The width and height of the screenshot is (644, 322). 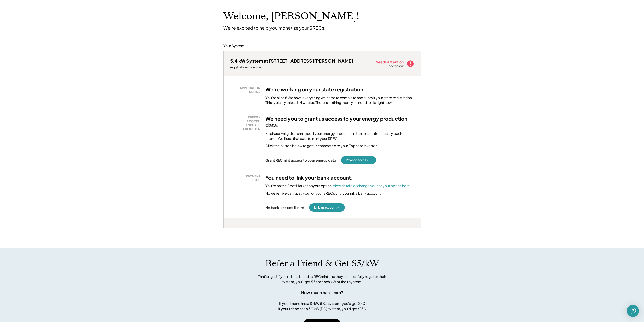 I want to click on font: View details or change your payout option here., so click(x=372, y=185).